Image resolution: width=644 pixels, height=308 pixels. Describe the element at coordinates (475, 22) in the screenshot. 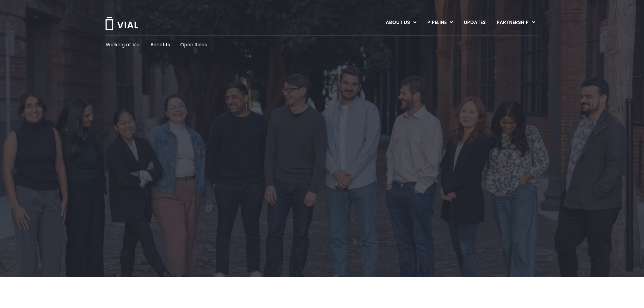

I see `a: UPDATES` at that location.